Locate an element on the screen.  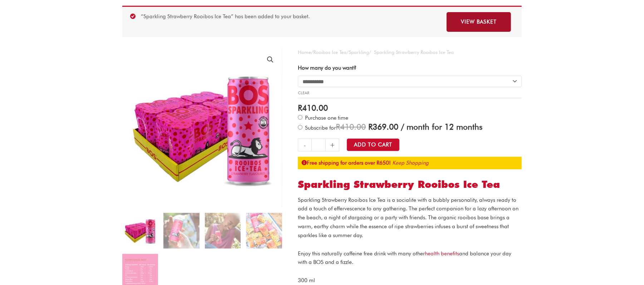
a: View basket is located at coordinates (478, 22).